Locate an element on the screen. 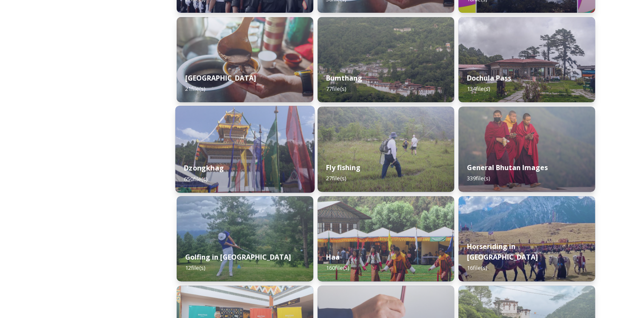 This screenshot has width=644, height=318. span: 16 file(s) is located at coordinates (477, 268).